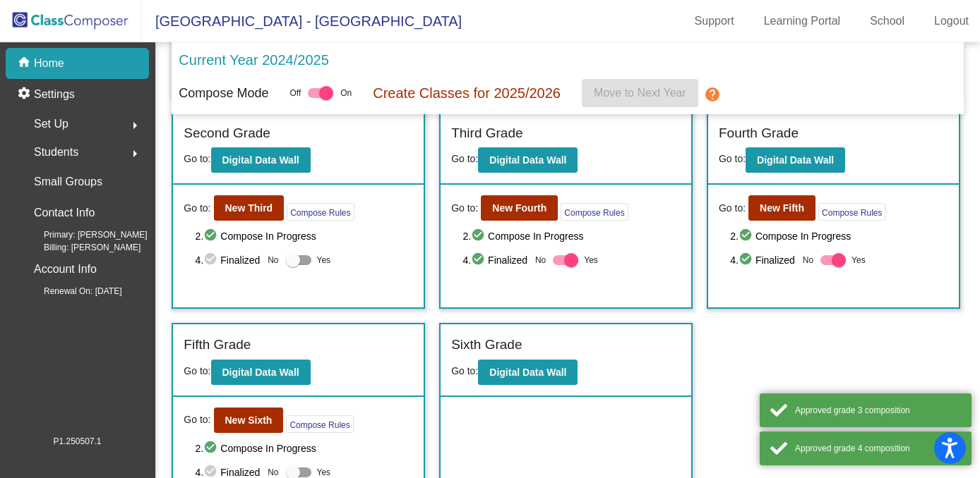  What do you see at coordinates (223, 93) in the screenshot?
I see `p: Compose Mode` at bounding box center [223, 93].